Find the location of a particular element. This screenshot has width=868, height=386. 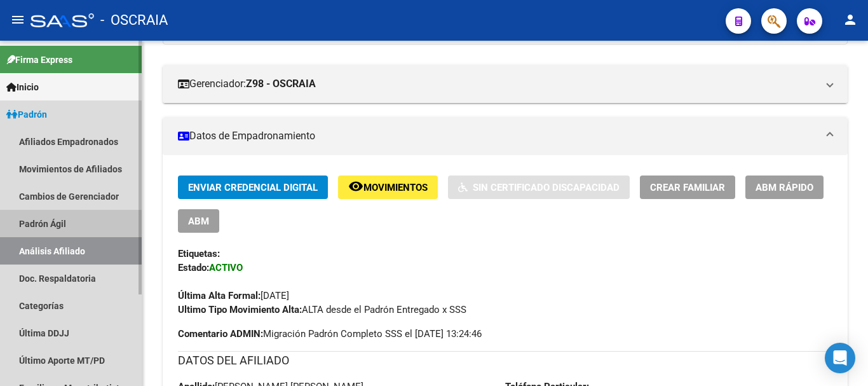

span: Enviar Credencial Digital is located at coordinates (253, 187).